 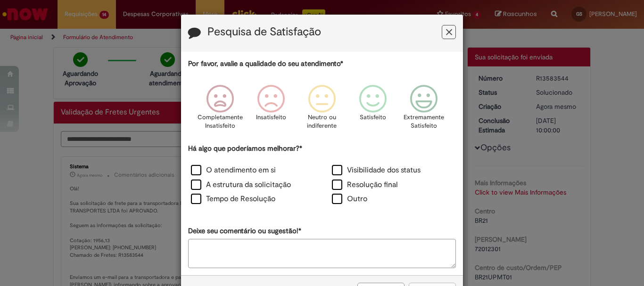 What do you see at coordinates (377, 170) in the screenshot?
I see `label: Visibilidade dos status` at bounding box center [377, 170].